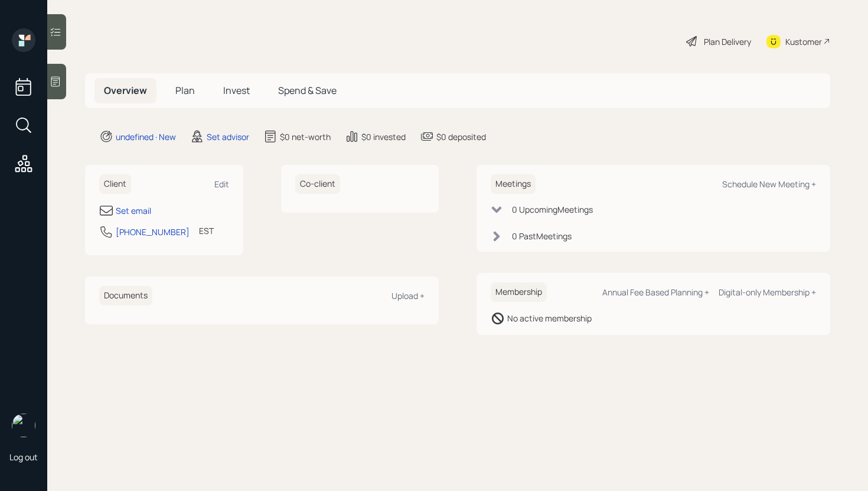 Image resolution: width=868 pixels, height=491 pixels. Describe the element at coordinates (126, 295) in the screenshot. I see `h6: Documents` at that location.